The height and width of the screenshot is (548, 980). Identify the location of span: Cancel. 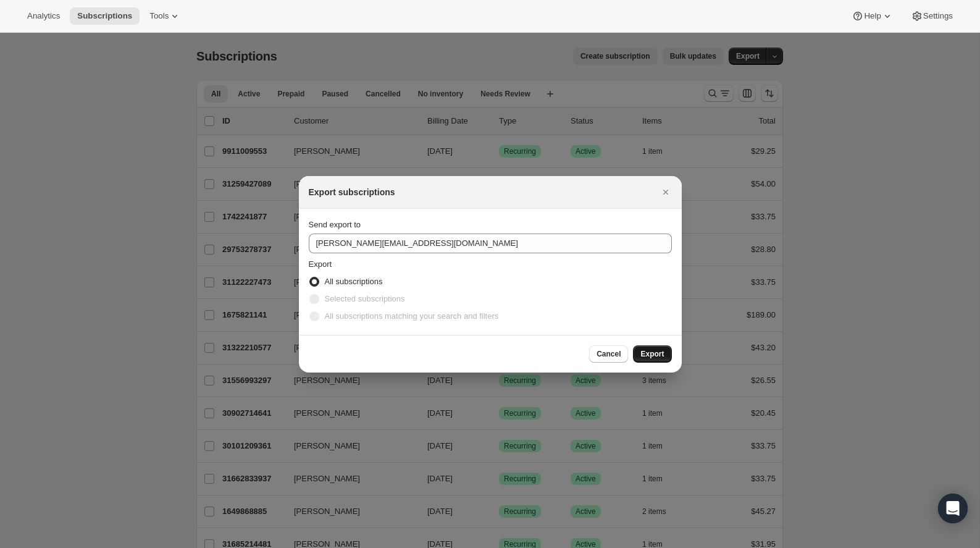
(608, 354).